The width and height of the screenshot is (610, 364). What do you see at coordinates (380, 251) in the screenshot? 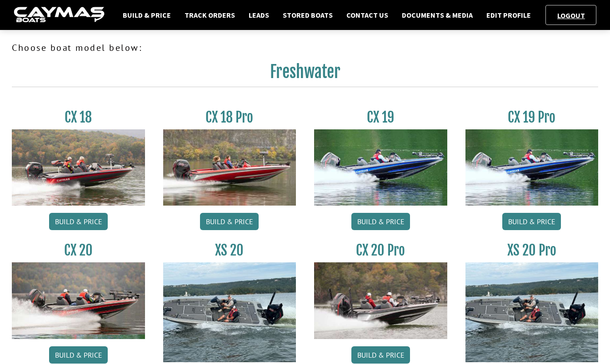
I see `h3: CX 20 Pro` at bounding box center [380, 251].